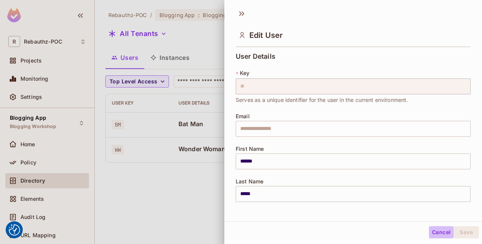 The image size is (482, 244). Describe the element at coordinates (441, 233) in the screenshot. I see `button: Cancel` at that location.